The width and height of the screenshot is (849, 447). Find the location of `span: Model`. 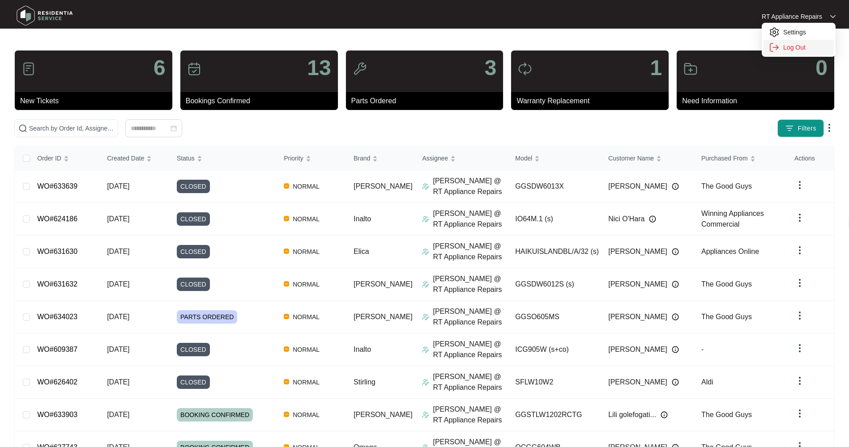

span: Model is located at coordinates (523, 158).